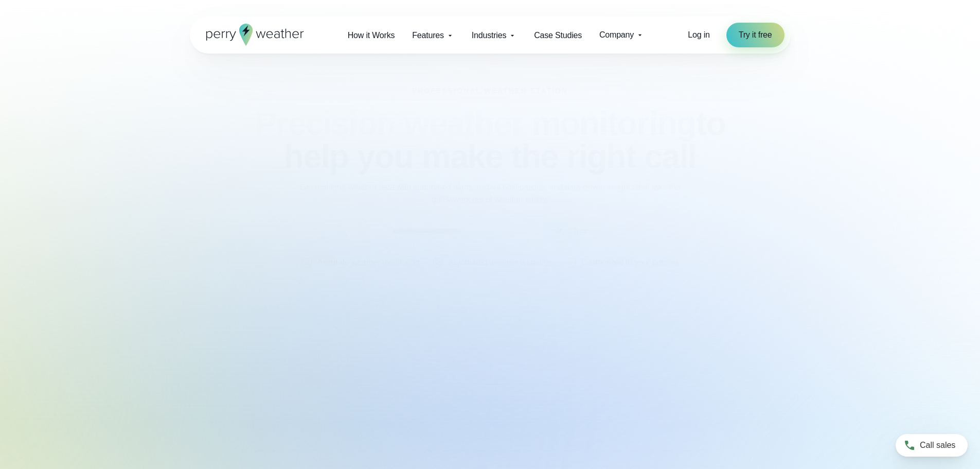  I want to click on a: Case Studies, so click(558, 35).